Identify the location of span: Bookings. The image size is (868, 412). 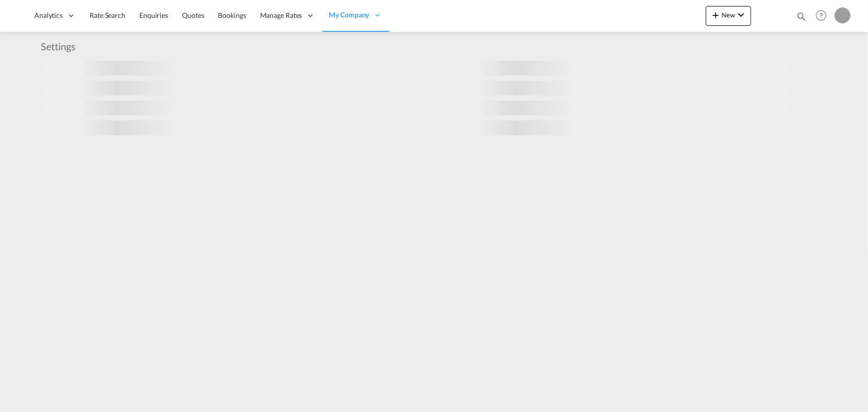
(232, 15).